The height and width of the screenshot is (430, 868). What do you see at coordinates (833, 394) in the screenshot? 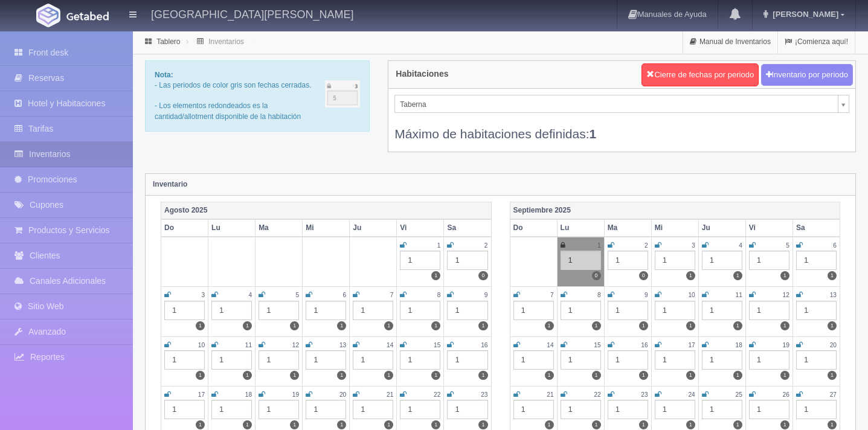
I see `small: 27` at bounding box center [833, 394].